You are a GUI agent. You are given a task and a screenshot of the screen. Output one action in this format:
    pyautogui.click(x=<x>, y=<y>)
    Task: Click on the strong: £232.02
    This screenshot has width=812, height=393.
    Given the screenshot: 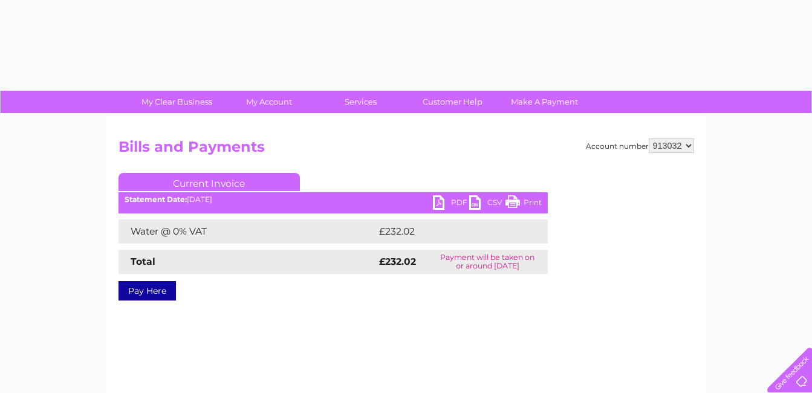 What is the action you would take?
    pyautogui.click(x=397, y=261)
    